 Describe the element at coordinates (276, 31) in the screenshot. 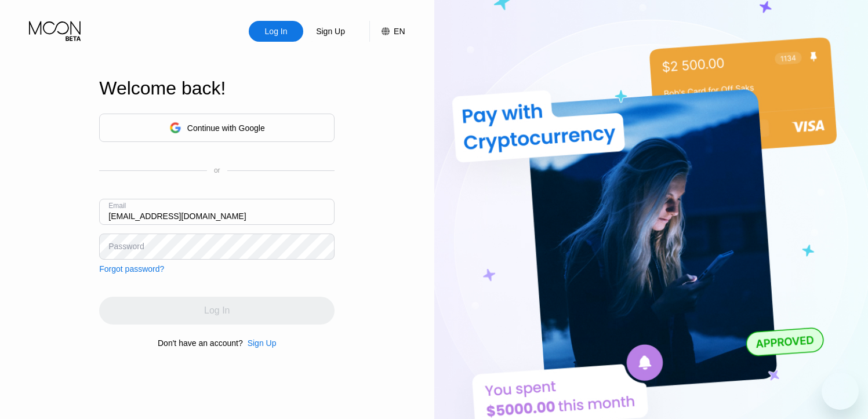

I see `div: Log In` at that location.